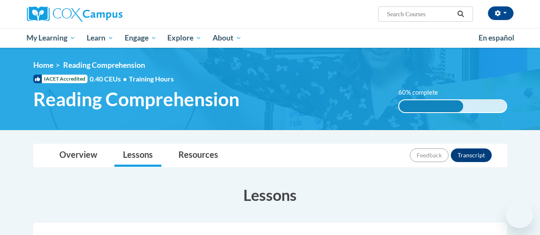 This screenshot has width=540, height=235. I want to click on a: Home, so click(43, 65).